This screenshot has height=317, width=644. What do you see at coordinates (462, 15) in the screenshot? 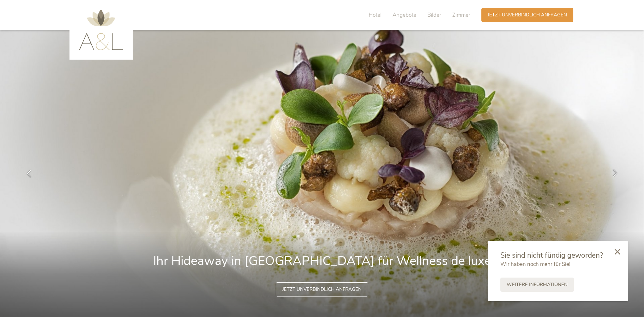
I see `span: Zimmer` at bounding box center [462, 15].